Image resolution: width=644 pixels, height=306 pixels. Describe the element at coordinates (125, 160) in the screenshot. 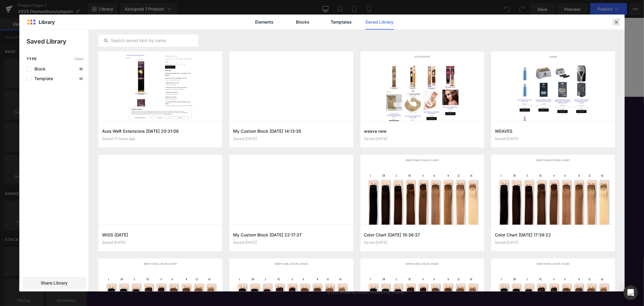

I see `a: Contact Us` at that location.